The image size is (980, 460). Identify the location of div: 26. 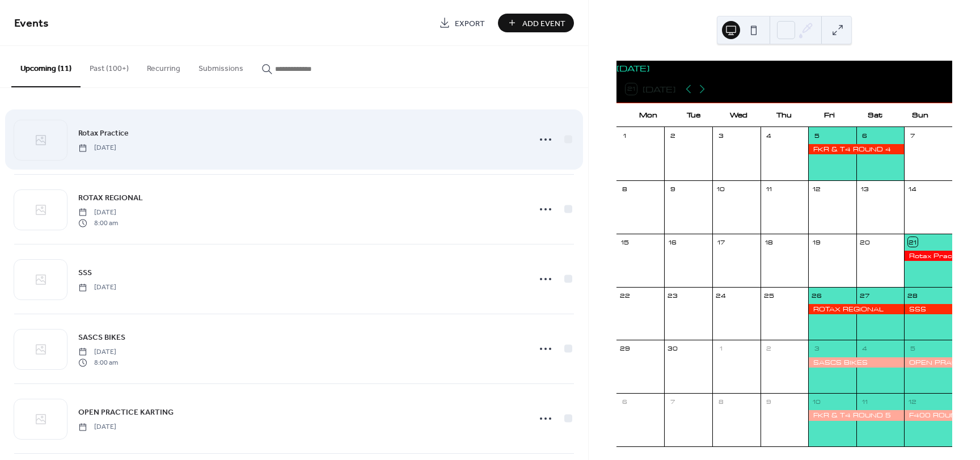
(816, 295).